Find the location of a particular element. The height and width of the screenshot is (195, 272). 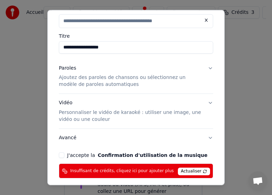

label: J'accepte la is located at coordinates (137, 155).